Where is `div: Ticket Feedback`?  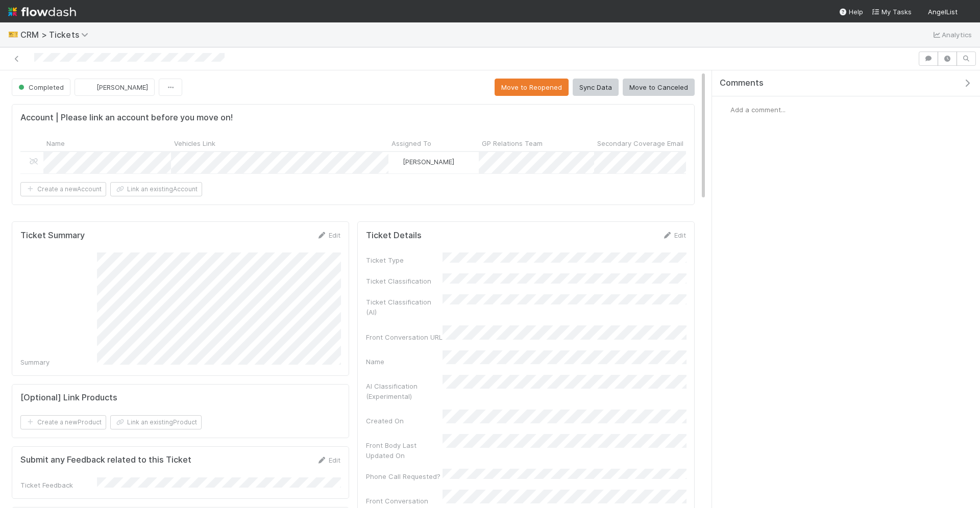 div: Ticket Feedback is located at coordinates (59, 485).